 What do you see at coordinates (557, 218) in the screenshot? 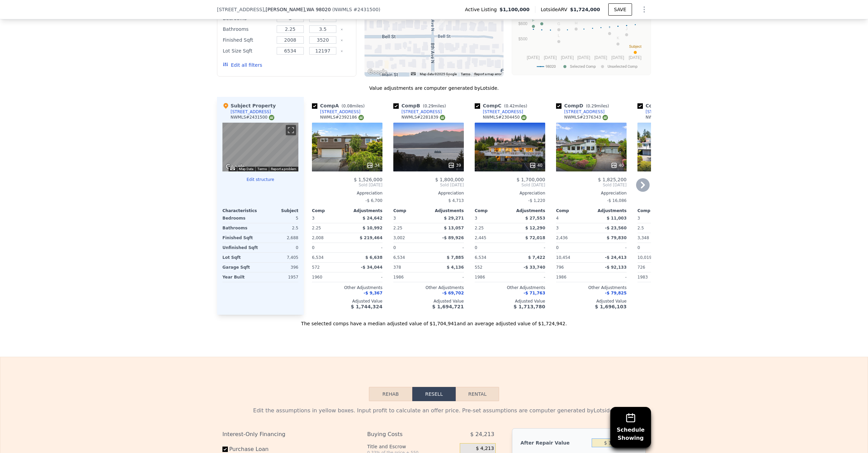
I see `span: 4` at bounding box center [557, 218].